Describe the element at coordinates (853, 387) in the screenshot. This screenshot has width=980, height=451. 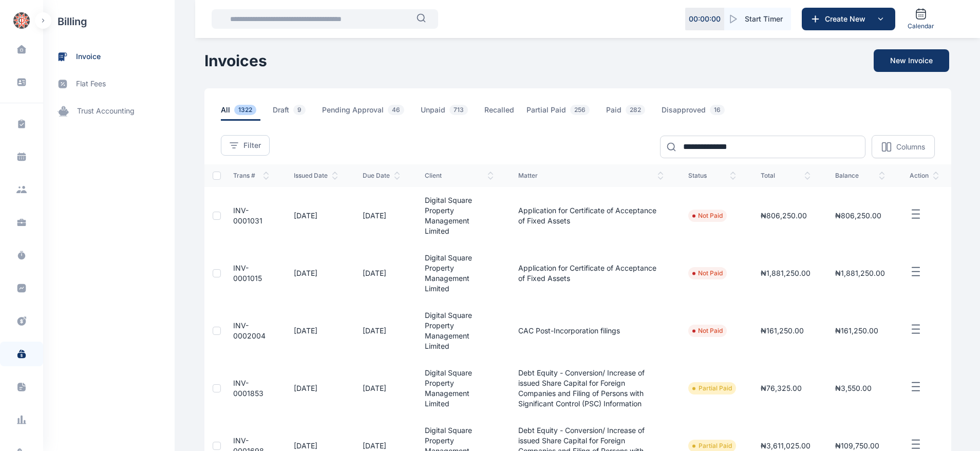
I see `span: ₦3,550.00` at that location.